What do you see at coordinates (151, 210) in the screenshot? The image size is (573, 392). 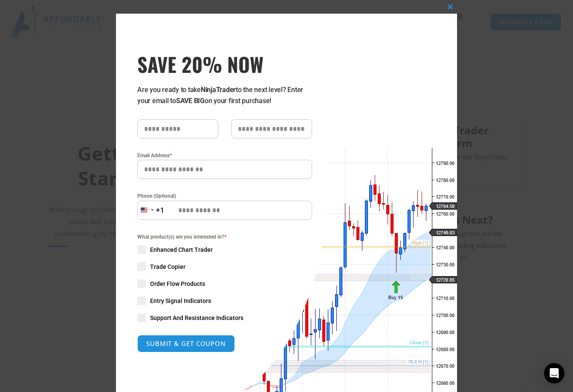 I see `button: Selected country` at bounding box center [151, 210].